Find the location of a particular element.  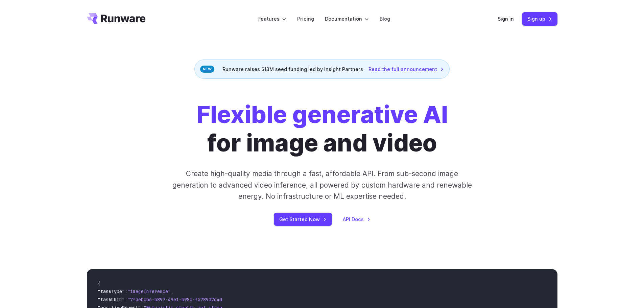

strong: Flexible generative AI is located at coordinates (322, 114).